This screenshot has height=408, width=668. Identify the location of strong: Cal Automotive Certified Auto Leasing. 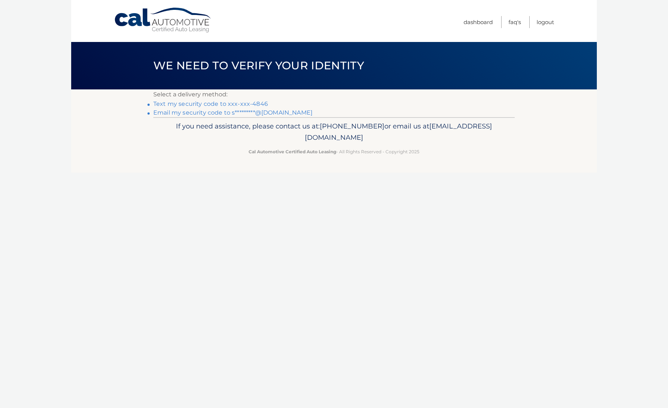
(292, 151).